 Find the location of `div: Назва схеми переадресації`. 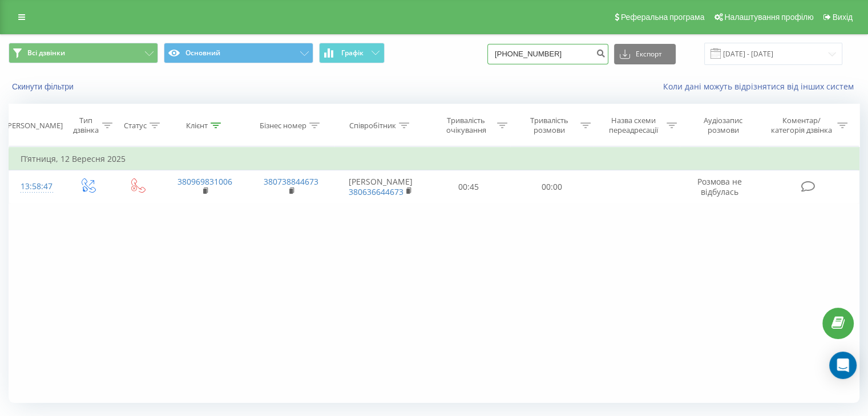

div: Назва схеми переадресації is located at coordinates (634, 125).